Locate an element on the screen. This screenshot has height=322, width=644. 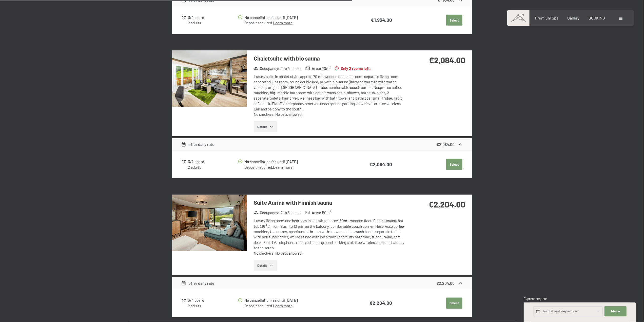
div: Luxury suite in chalet style, approx. 70 m², wooden floor, bedroom, separate living room, separat... is located at coordinates (329, 95).